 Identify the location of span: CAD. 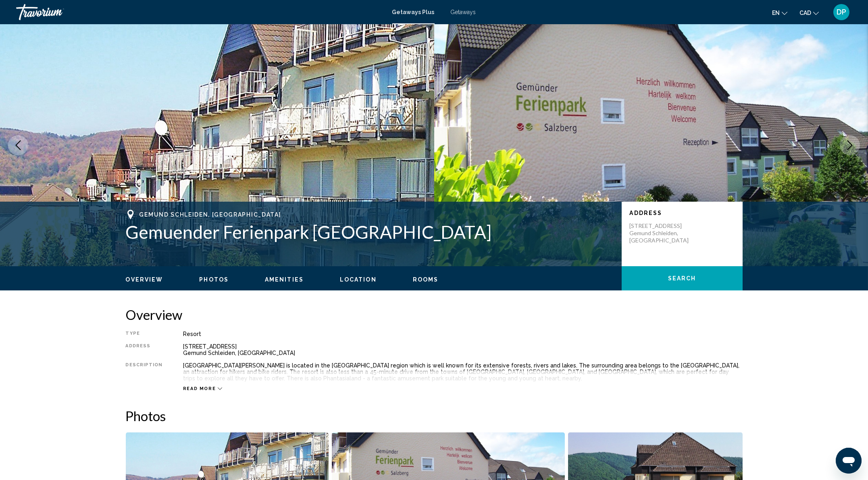
(805, 13).